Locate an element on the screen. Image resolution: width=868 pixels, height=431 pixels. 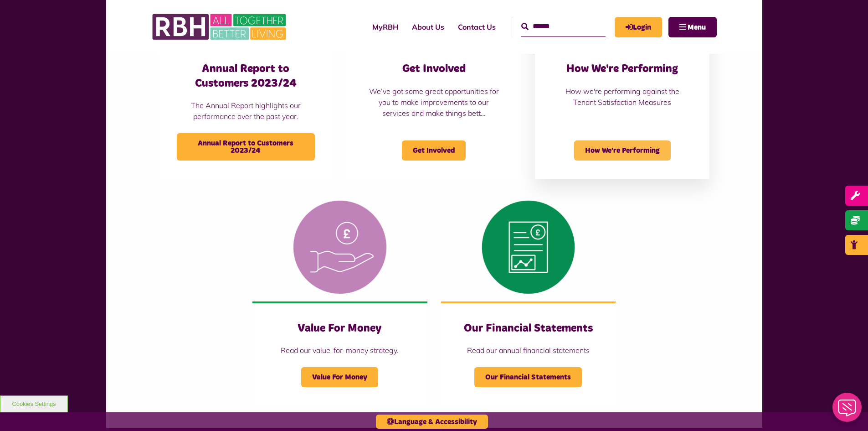
img: Value For Money is located at coordinates (339, 247).